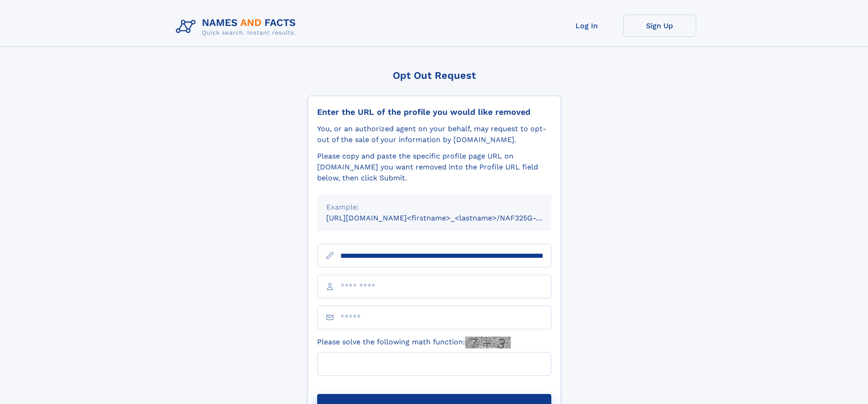  Describe the element at coordinates (413, 343) in the screenshot. I see `label: Please solve the following math function:` at that location.